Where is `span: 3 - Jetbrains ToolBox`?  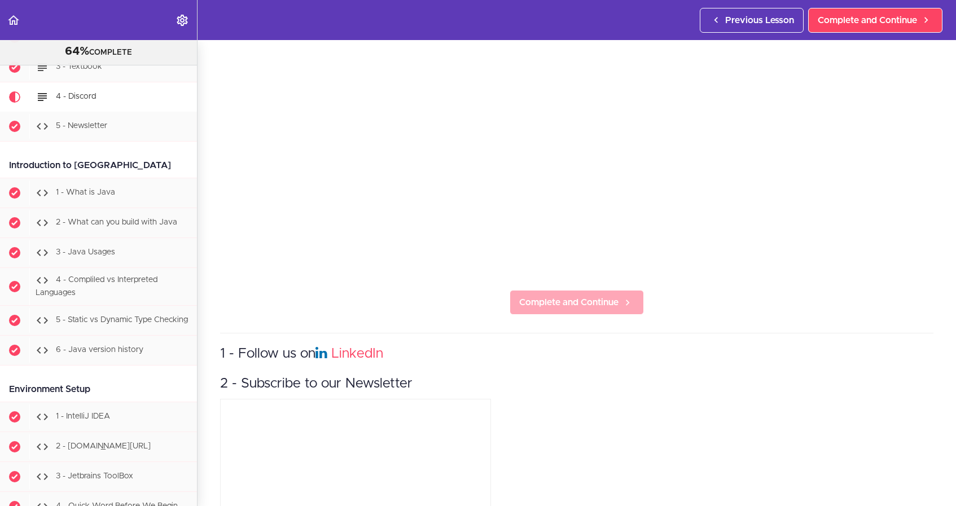 span: 3 - Jetbrains ToolBox is located at coordinates (94, 476).